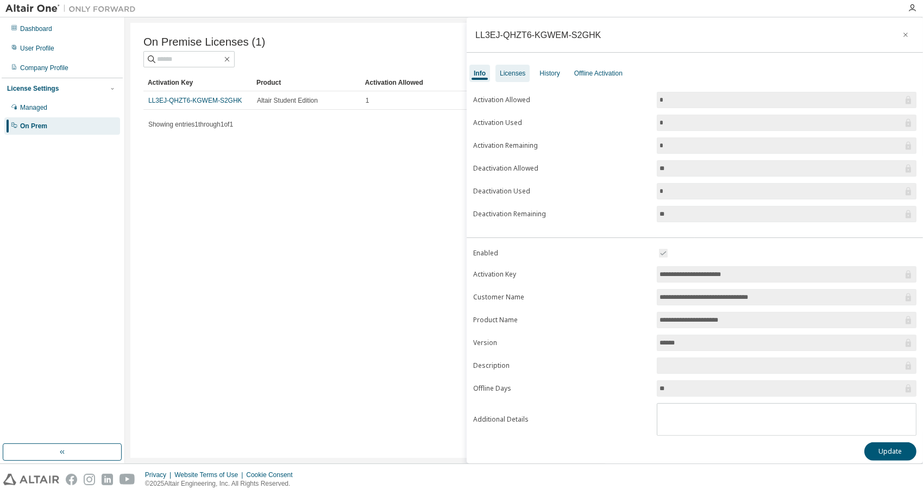 This screenshot has width=923, height=495. Describe the element at coordinates (512, 73) in the screenshot. I see `div: Licenses` at that location.